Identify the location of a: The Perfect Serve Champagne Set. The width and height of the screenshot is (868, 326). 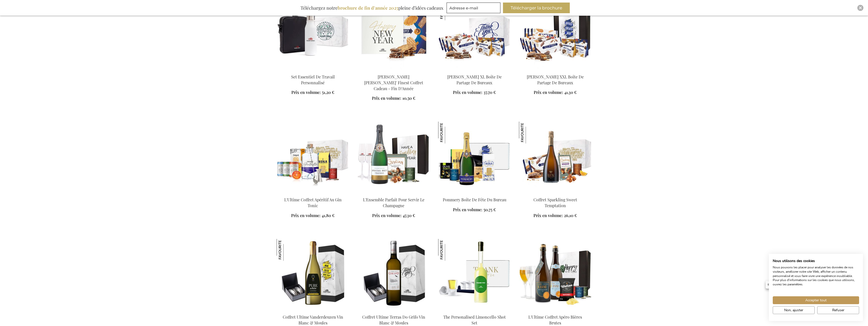
(394, 193).